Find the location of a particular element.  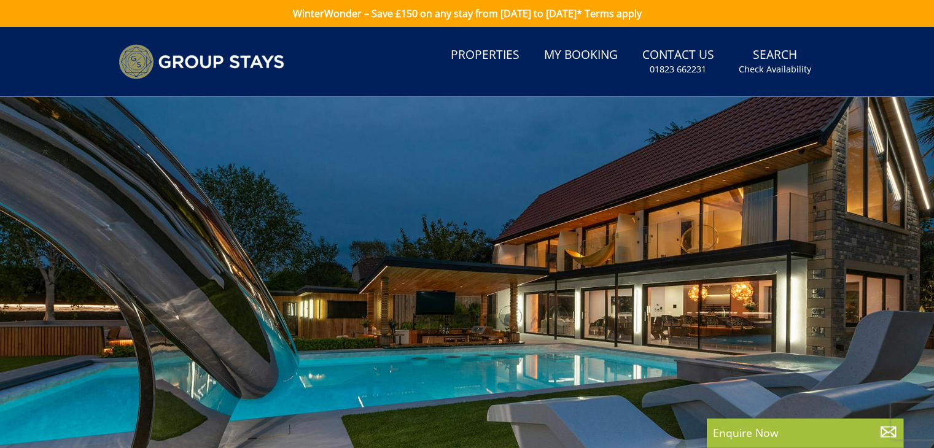

a: My Booking is located at coordinates (581, 55).